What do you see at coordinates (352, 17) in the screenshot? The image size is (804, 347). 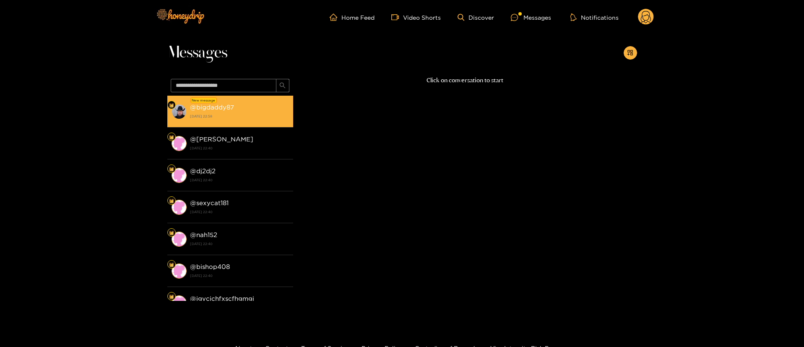 I see `a: Home Feed` at bounding box center [352, 17].